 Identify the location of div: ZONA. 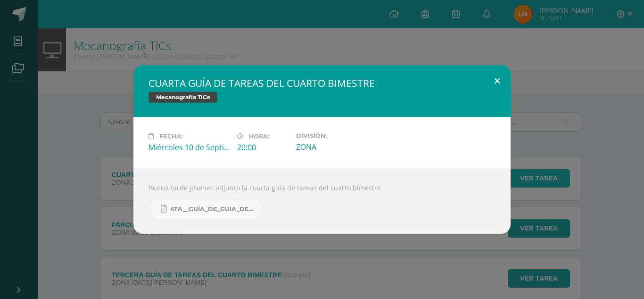
(337, 147).